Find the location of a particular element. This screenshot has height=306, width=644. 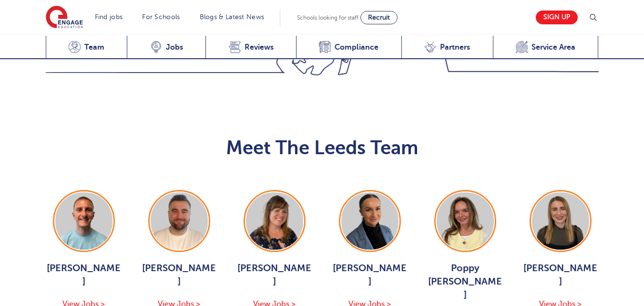

a: Find jobs is located at coordinates (109, 17).